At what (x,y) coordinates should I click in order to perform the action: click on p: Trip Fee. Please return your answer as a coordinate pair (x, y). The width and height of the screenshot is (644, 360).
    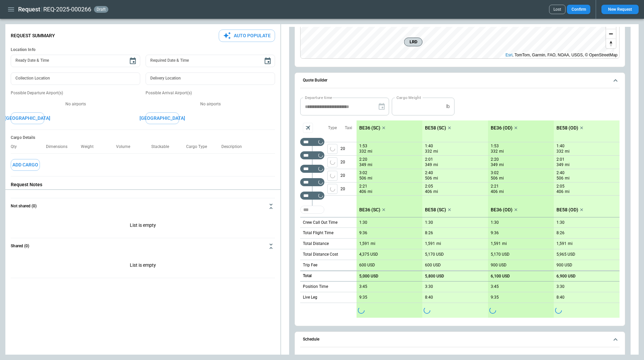
    Looking at the image, I should click on (310, 265).